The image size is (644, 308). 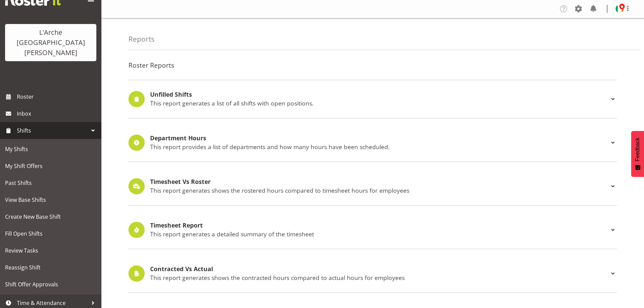 I want to click on h4: Unfilled Shifts, so click(x=379, y=95).